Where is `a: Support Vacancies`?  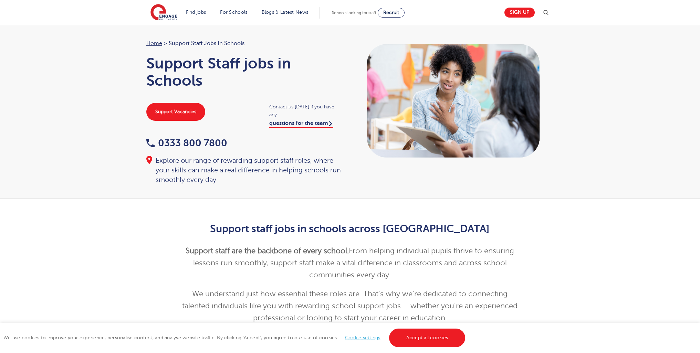 a: Support Vacancies is located at coordinates (176, 112).